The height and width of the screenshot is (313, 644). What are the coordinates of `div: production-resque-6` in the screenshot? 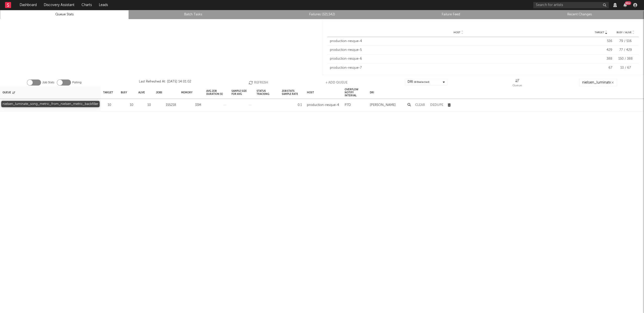 It's located at (458, 59).